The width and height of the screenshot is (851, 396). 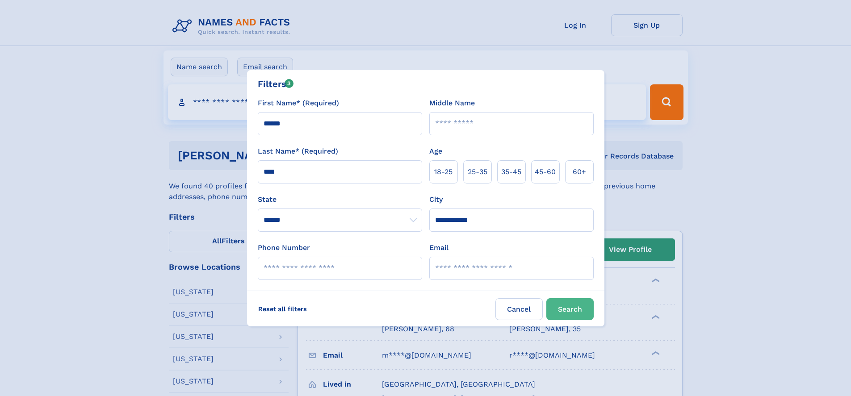 I want to click on span: 45‑60, so click(x=545, y=172).